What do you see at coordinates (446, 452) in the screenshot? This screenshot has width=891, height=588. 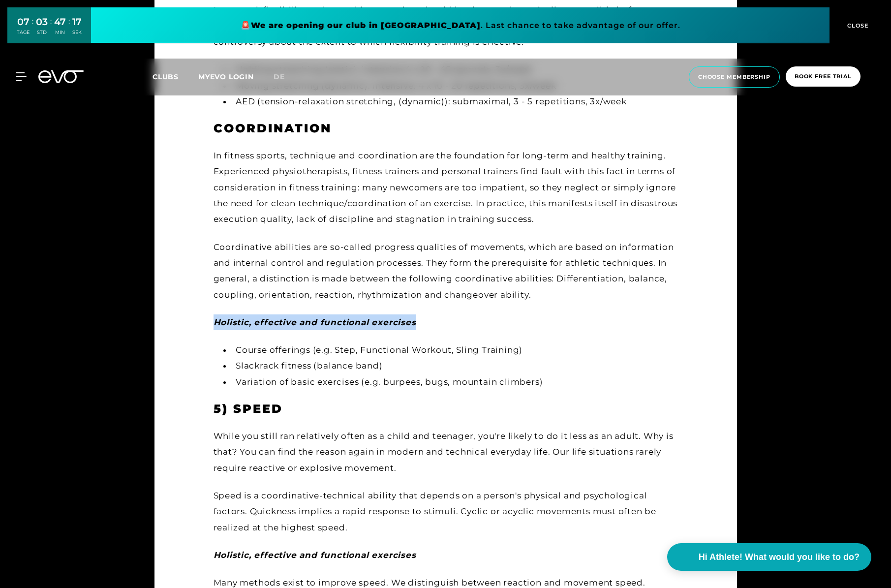 I see `div: While you still ran relatively often as a child and teenager, you're likely to do it less as an a...` at bounding box center [446, 452].